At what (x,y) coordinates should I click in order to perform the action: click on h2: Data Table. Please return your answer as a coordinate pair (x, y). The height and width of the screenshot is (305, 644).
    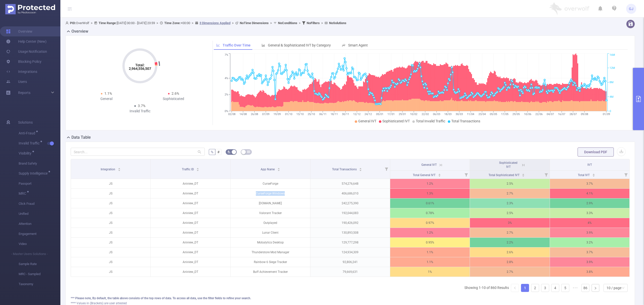
    Looking at the image, I should click on (81, 137).